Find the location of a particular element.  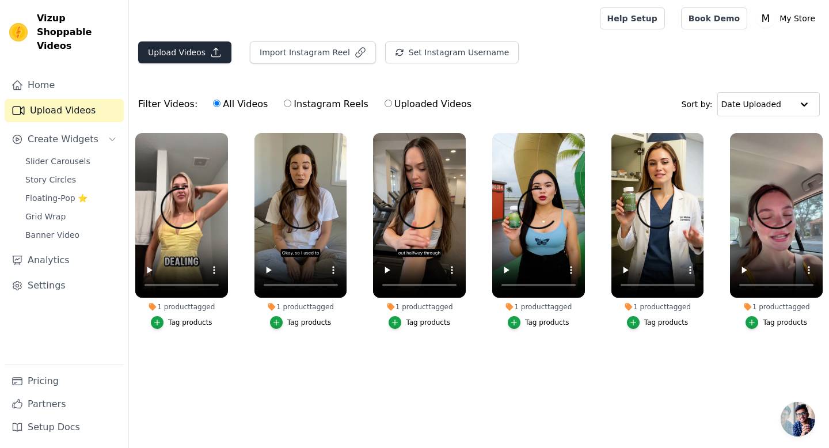

button: Import Instagram Reel is located at coordinates (313, 52).